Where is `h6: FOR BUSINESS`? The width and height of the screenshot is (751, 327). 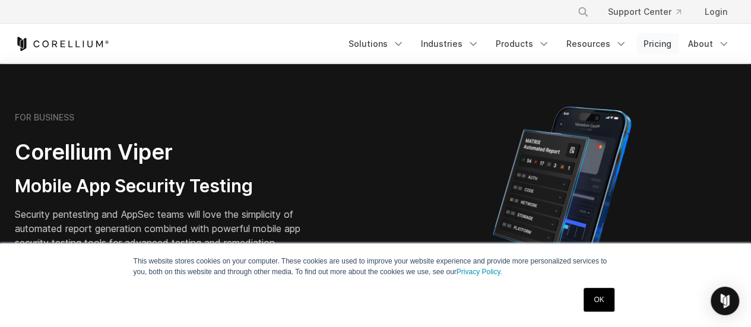
h6: FOR BUSINESS is located at coordinates (45, 118).